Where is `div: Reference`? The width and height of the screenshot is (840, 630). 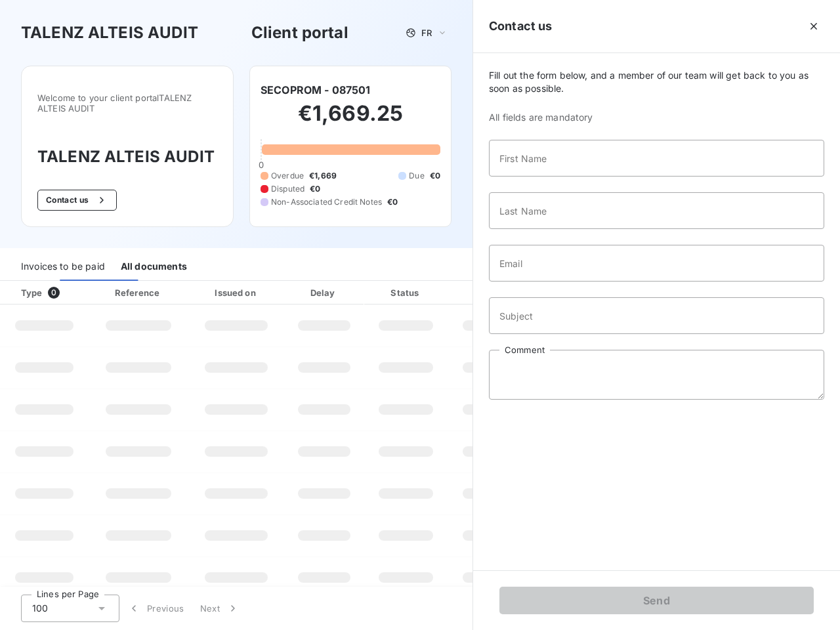 div: Reference is located at coordinates (137, 293).